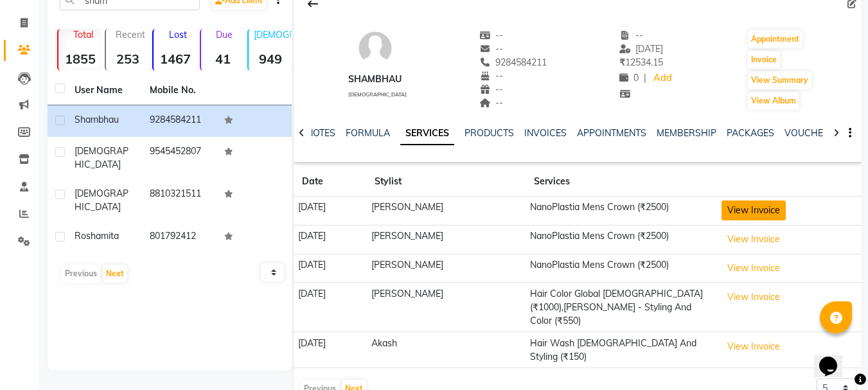  Describe the element at coordinates (104, 91) in the screenshot. I see `th: User Name` at that location.